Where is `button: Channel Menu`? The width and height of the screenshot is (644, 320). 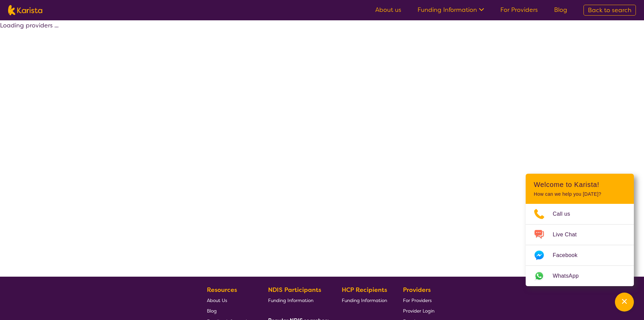 button: Channel Menu is located at coordinates (625, 302).